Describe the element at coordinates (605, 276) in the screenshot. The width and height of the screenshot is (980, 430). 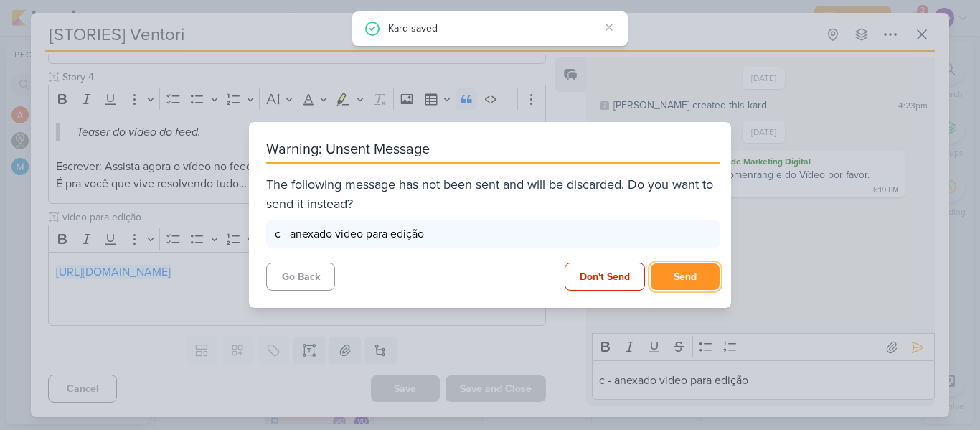
I see `button: Don't Send` at that location.